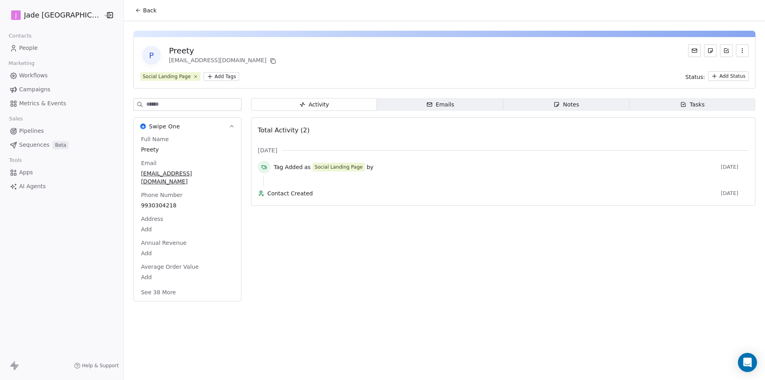 The image size is (765, 380). I want to click on span: Sequences, so click(34, 145).